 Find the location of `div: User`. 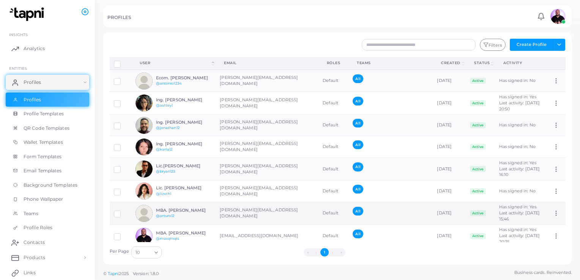

div: User is located at coordinates (175, 63).